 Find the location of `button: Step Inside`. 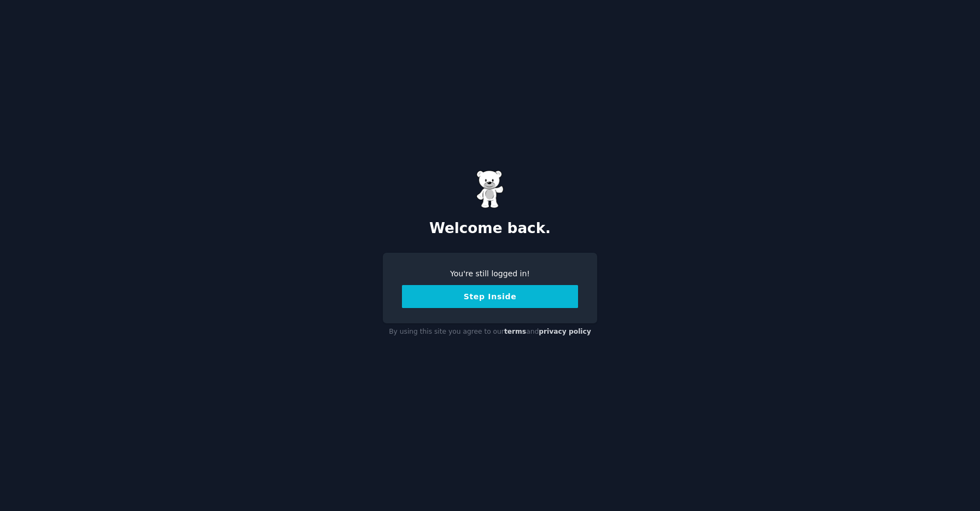

button: Step Inside is located at coordinates (490, 297).